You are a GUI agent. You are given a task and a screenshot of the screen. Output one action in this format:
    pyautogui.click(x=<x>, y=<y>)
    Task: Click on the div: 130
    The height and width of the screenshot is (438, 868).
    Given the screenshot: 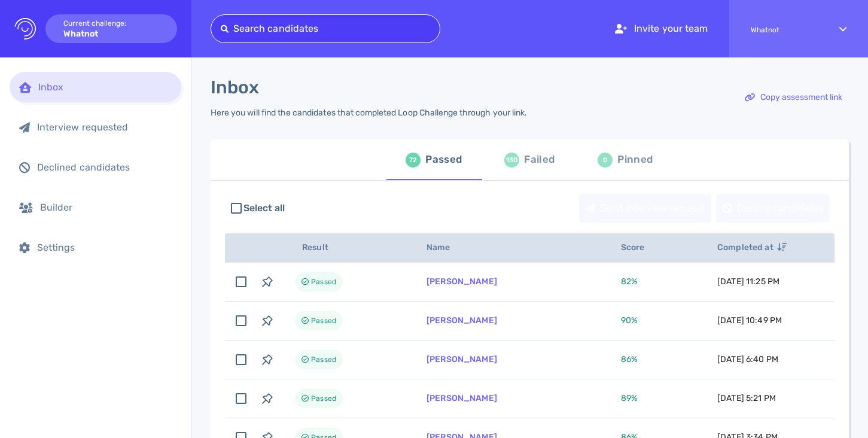 What is the action you would take?
    pyautogui.click(x=512, y=160)
    